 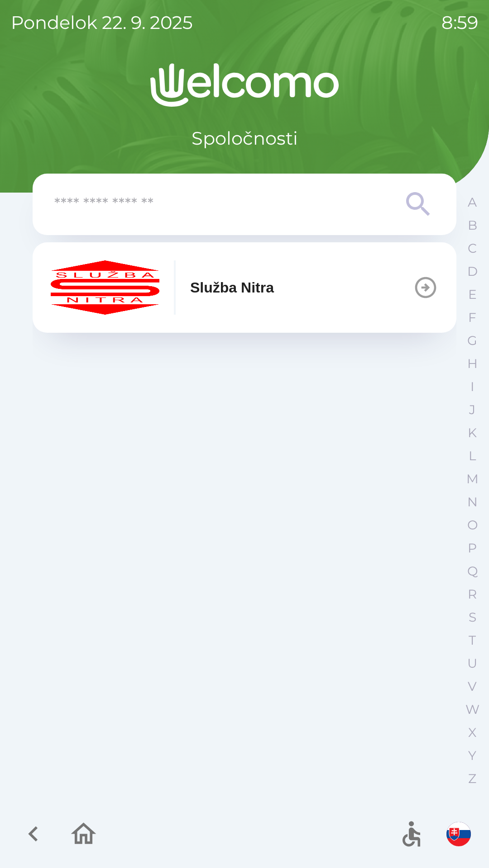 I want to click on img: sk flag, so click(x=459, y=834).